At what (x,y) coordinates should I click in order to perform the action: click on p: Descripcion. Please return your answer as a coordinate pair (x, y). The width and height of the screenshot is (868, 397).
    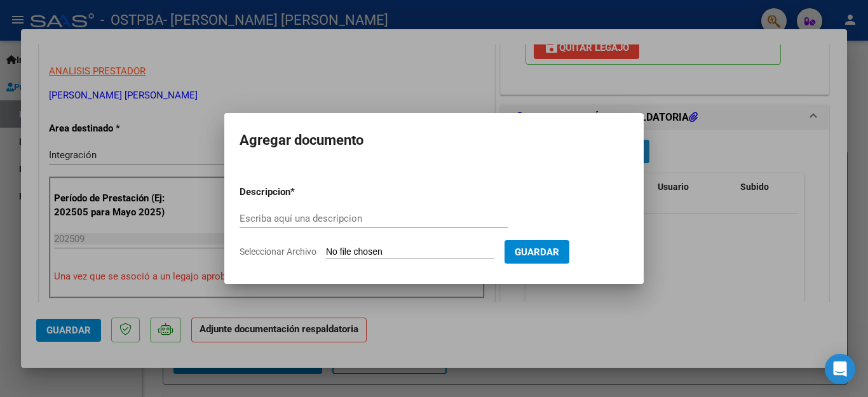
    Looking at the image, I should click on (298, 192).